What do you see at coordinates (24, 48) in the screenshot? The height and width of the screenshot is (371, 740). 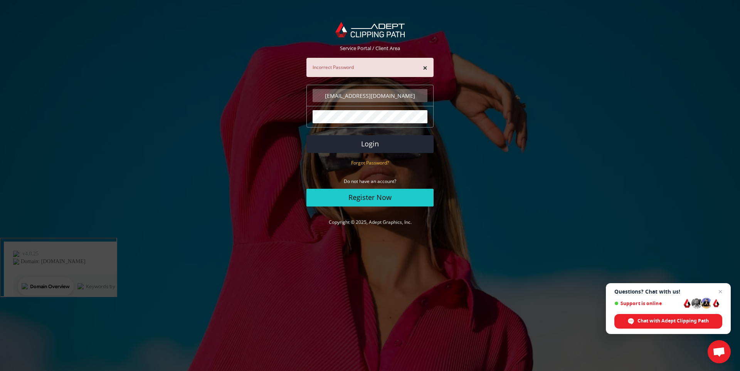 I see `img: tab_domain_overview_orange.svg` at bounding box center [24, 48].